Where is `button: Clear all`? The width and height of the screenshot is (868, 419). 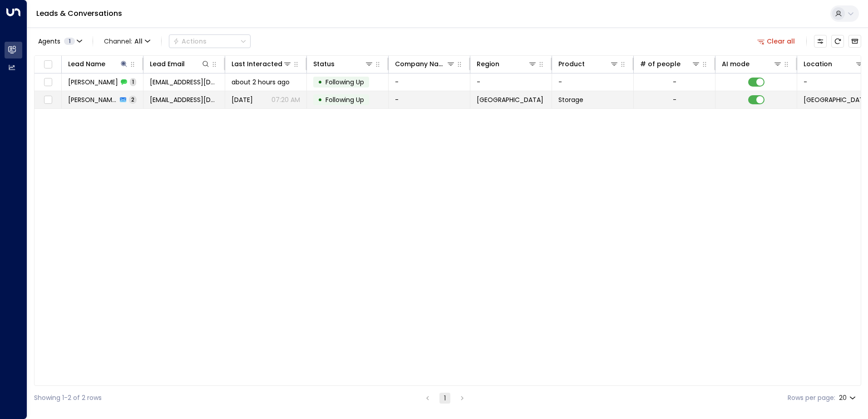
button: Clear all is located at coordinates (776, 41).